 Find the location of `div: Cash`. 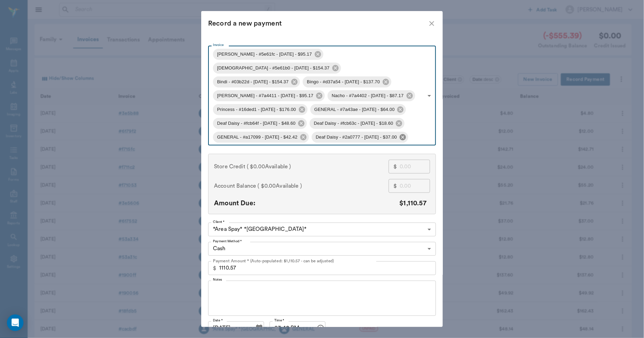

div: Cash is located at coordinates (322, 248).